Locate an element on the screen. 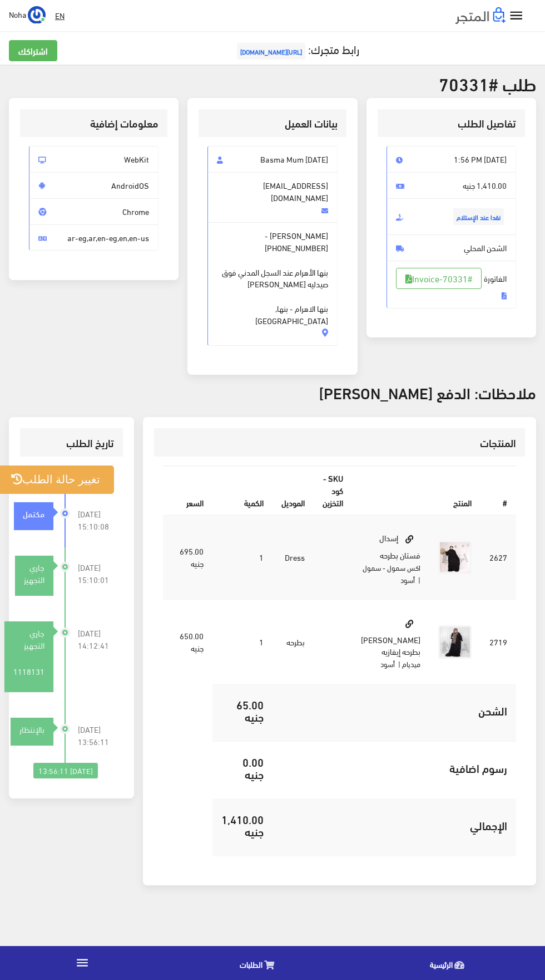 The height and width of the screenshot is (980, 545). h5: 0.00 جنيه is located at coordinates (242, 768).